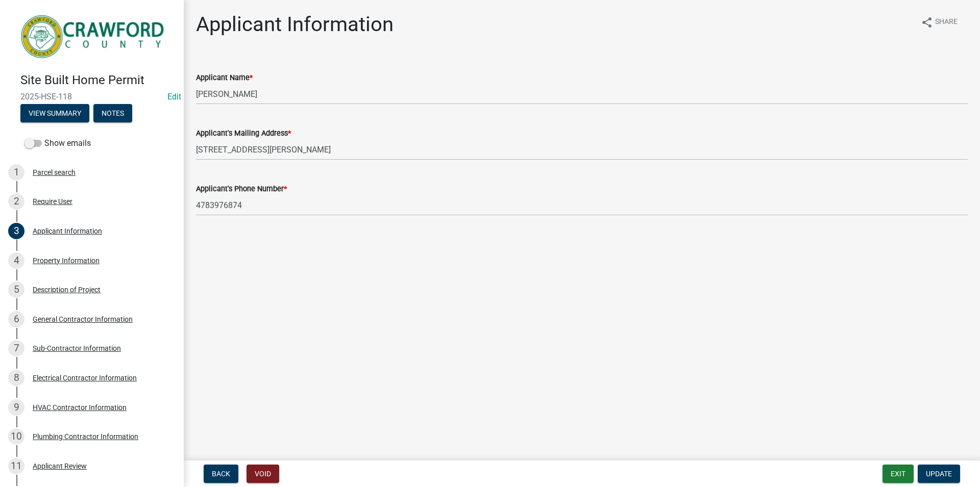 The width and height of the screenshot is (980, 487). Describe the element at coordinates (17, 348) in the screenshot. I see `div: 7` at that location.